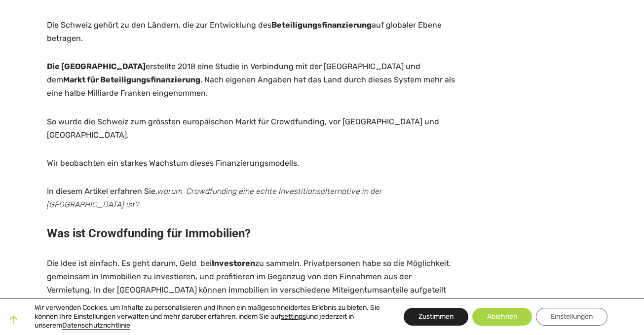 The height and width of the screenshot is (335, 644). What do you see at coordinates (233, 263) in the screenshot?
I see `strong: Investoren` at bounding box center [233, 263].